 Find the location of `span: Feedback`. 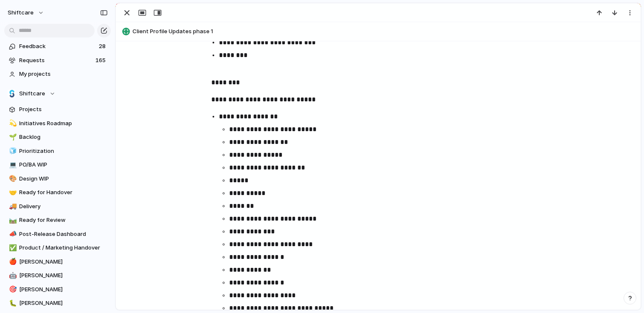

span: Feedback is located at coordinates (58, 46).